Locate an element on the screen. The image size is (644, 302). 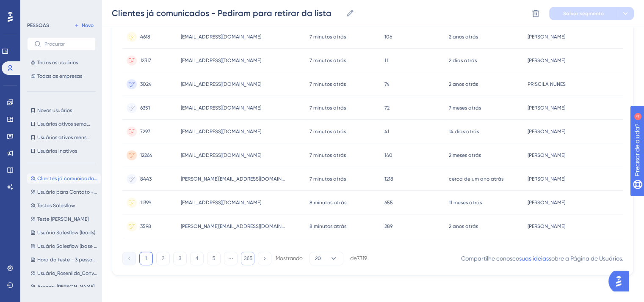
button: Clientes já comunicados - Pediram para retirar da lista is located at coordinates (64, 178).